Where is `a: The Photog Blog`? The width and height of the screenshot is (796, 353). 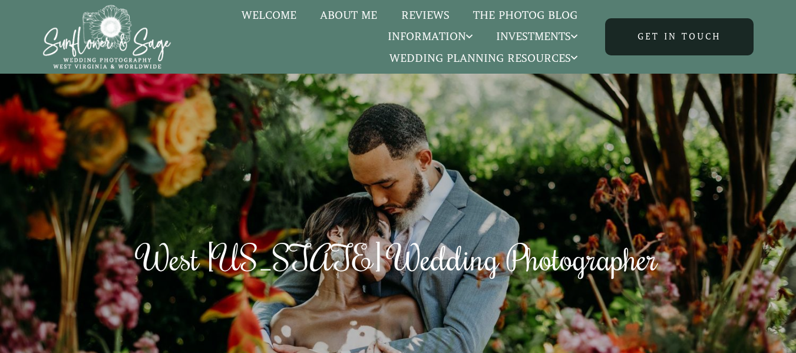 a: The Photog Blog is located at coordinates (525, 15).